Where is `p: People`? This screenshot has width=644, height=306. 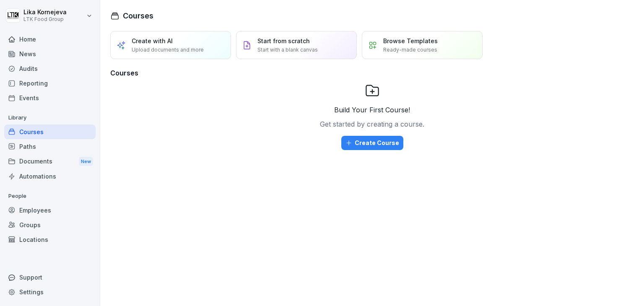
p: People is located at coordinates (50, 196).